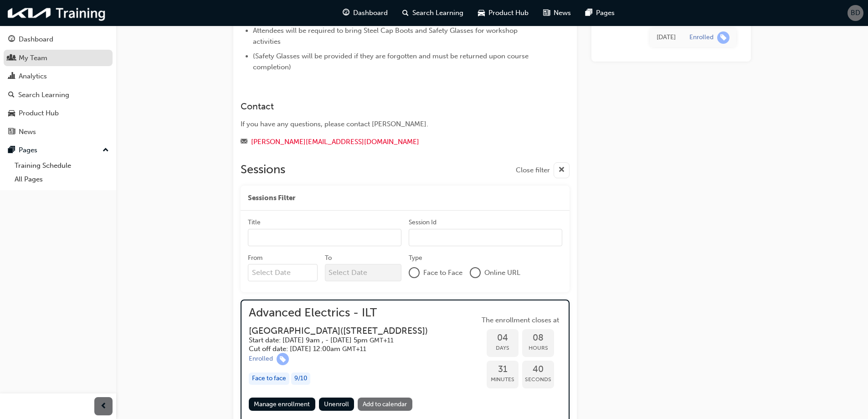 This screenshot has height=419, width=868. What do you see at coordinates (562, 13) in the screenshot?
I see `span: News` at bounding box center [562, 13].